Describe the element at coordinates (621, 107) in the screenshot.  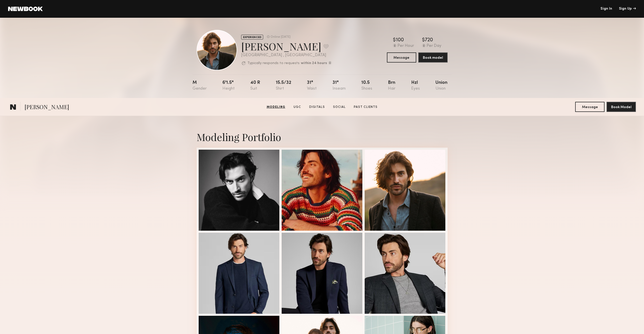
I see `button: Book Model` at that location.